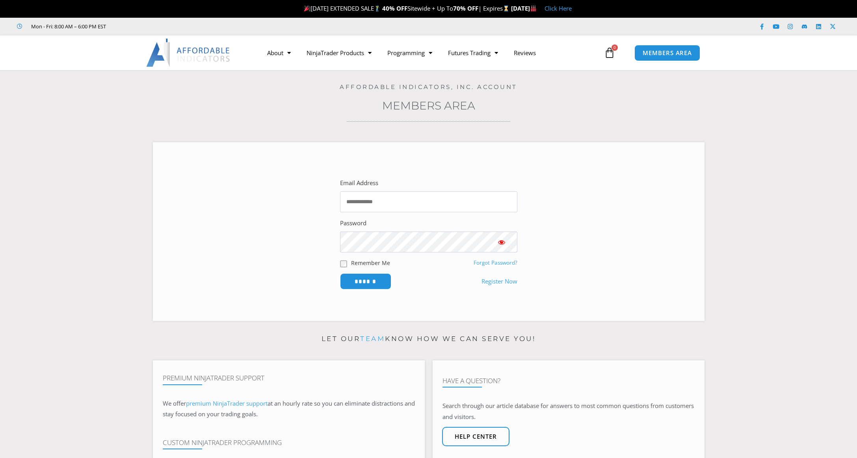 The width and height of the screenshot is (857, 458). What do you see at coordinates (558, 8) in the screenshot?
I see `a: Click Here` at bounding box center [558, 8].